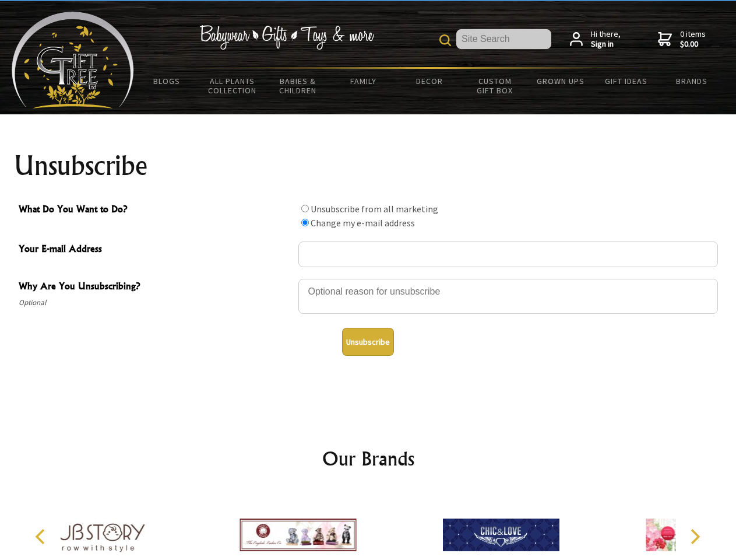 Image resolution: width=736 pixels, height=560 pixels. I want to click on img: Babyware - Gifts - Toys and more..., so click(73, 60).